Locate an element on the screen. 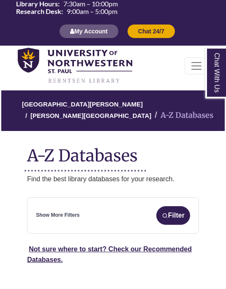 This screenshot has height=289, width=226. span: 7:30am – 10:00pm is located at coordinates (90, 4).